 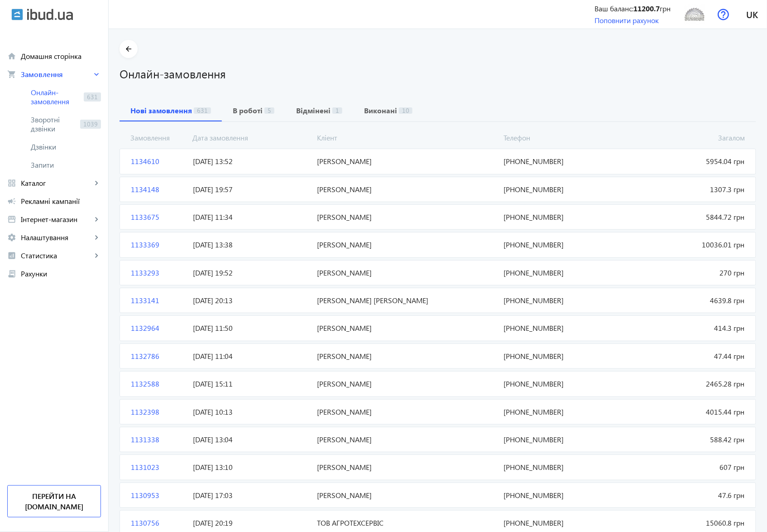 What do you see at coordinates (54, 124) in the screenshot?
I see `span: Зворотні дзвінки` at bounding box center [54, 124].